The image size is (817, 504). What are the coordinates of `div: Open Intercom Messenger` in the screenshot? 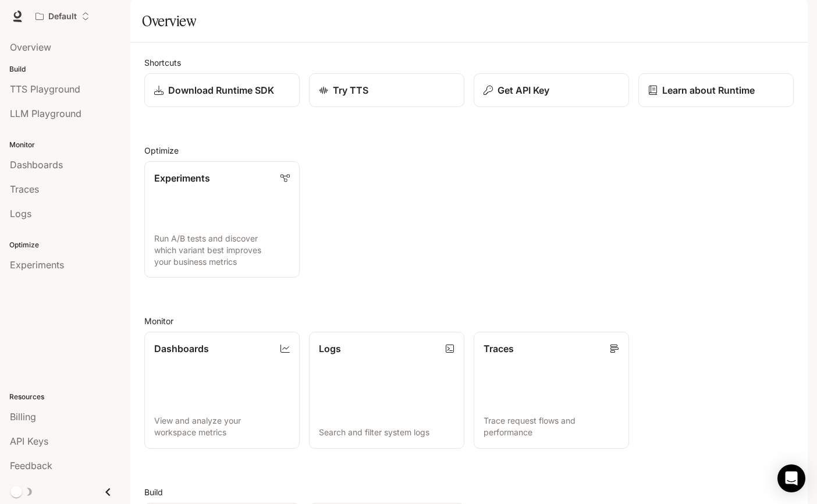 It's located at (791, 478).